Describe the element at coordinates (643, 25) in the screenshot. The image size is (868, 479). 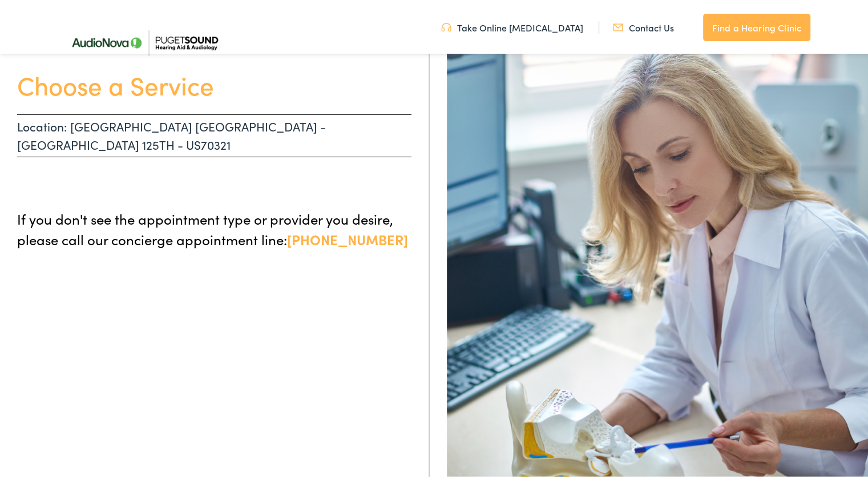
I see `a: Contact Us` at that location.